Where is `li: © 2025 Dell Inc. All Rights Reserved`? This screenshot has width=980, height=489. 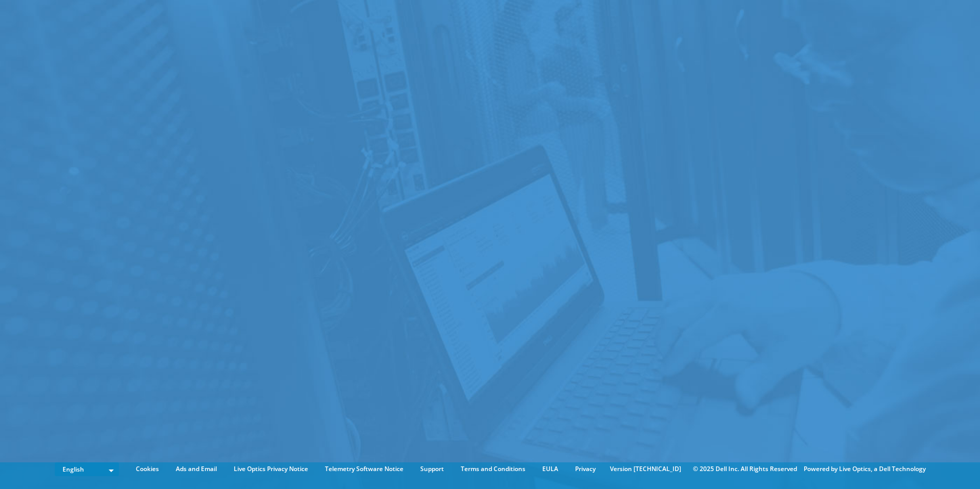
li: © 2025 Dell Inc. All Rights Reserved is located at coordinates (744, 469).